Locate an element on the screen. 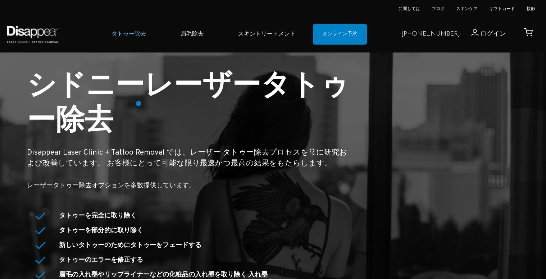 The width and height of the screenshot is (546, 279). a: 接触 is located at coordinates (530, 9).